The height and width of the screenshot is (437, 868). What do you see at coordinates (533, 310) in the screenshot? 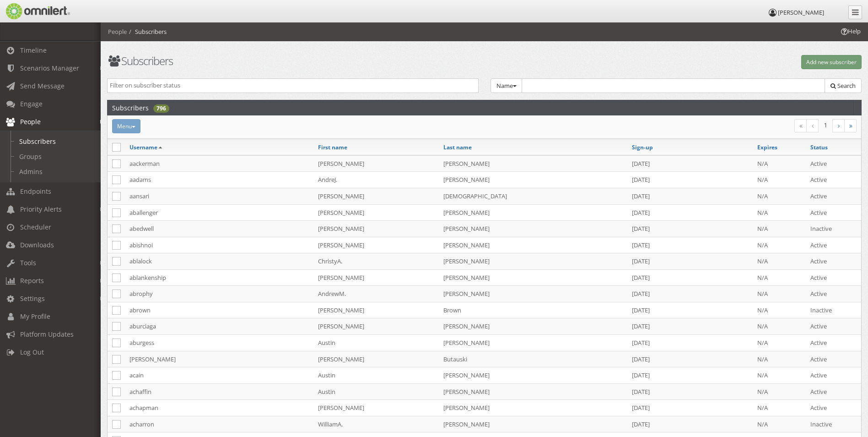
I see `td: Brown` at bounding box center [533, 310].